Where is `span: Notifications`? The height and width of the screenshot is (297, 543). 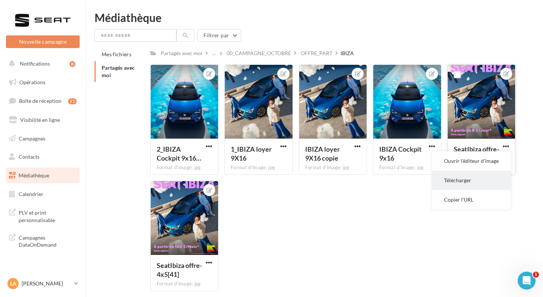
span: Notifications is located at coordinates (35, 63).